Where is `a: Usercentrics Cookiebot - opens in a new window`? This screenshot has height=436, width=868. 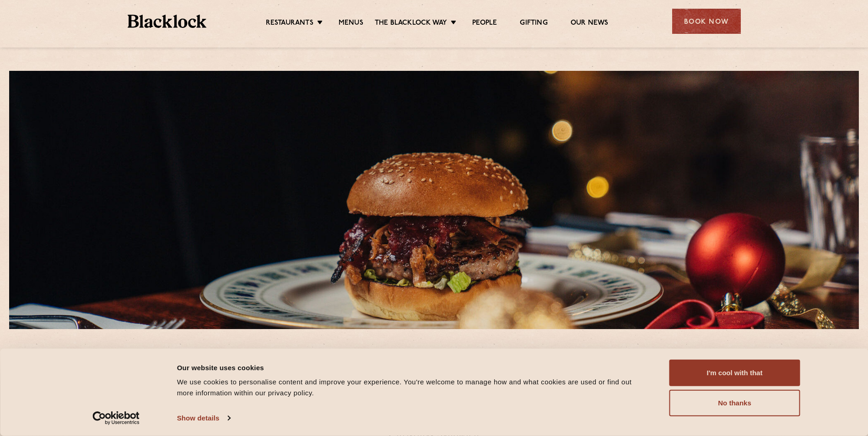
a: Usercentrics Cookiebot - opens in a new window is located at coordinates (116, 419).